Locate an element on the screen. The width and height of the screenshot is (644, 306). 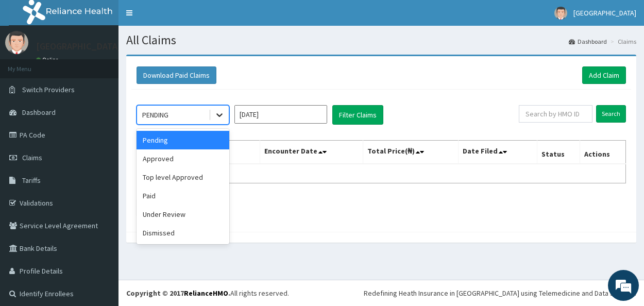
th: Encounter Date is located at coordinates (312, 153).